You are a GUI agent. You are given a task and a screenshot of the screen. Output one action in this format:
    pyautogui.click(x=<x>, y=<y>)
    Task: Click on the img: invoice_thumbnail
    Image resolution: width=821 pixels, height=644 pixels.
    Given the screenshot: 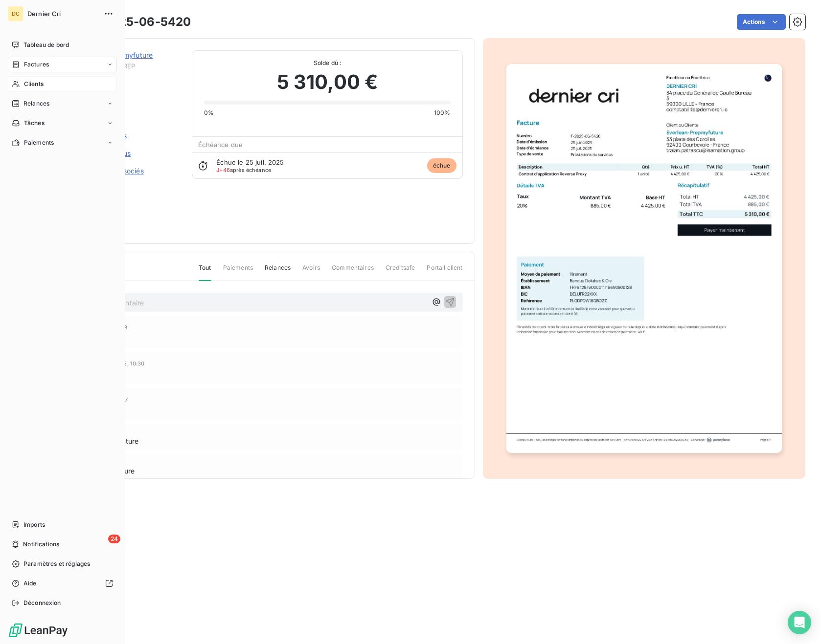 What is the action you would take?
    pyautogui.click(x=644, y=258)
    